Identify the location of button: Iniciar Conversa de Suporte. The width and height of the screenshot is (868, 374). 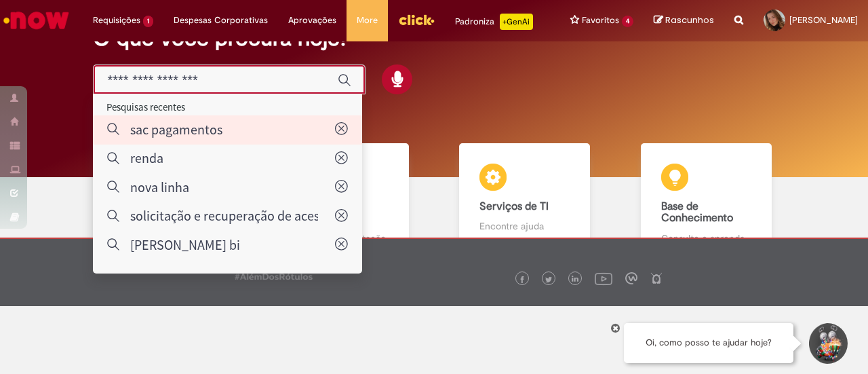
(827, 343).